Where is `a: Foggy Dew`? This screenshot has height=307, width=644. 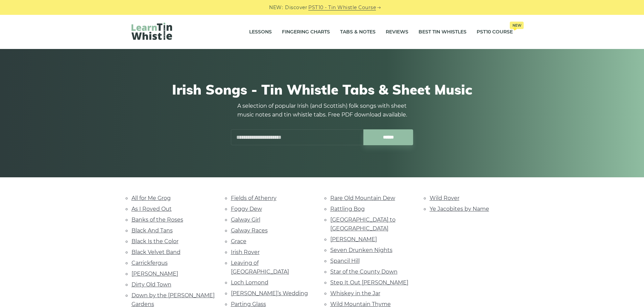 a: Foggy Dew is located at coordinates (246, 209).